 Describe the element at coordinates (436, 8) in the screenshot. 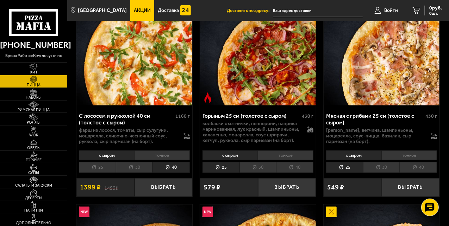

I see `span: 0 руб.` at that location.